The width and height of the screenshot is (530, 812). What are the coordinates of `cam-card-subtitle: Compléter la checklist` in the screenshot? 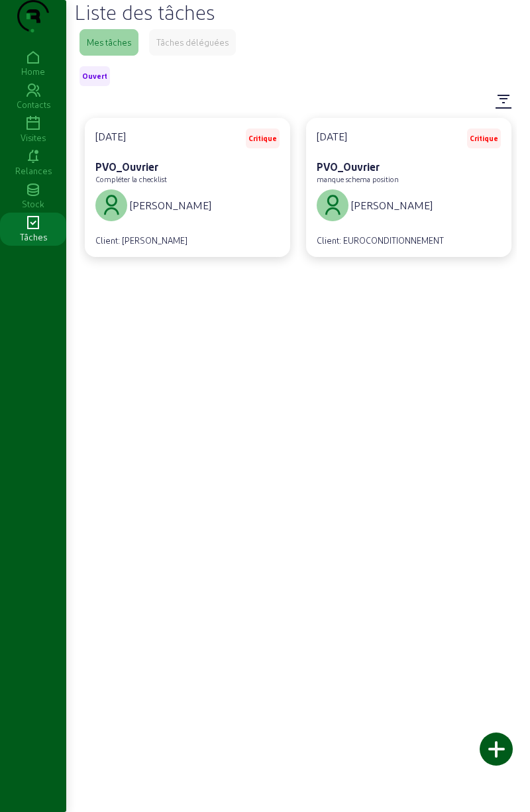 It's located at (132, 179).